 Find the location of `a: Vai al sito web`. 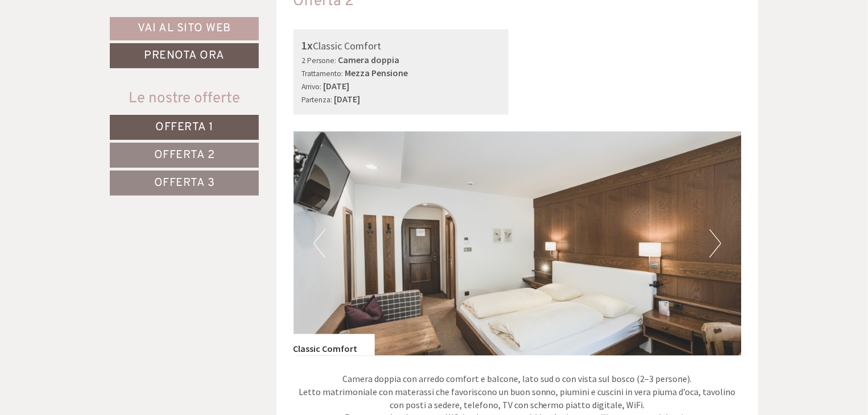

a: Vai al sito web is located at coordinates (184, 28).